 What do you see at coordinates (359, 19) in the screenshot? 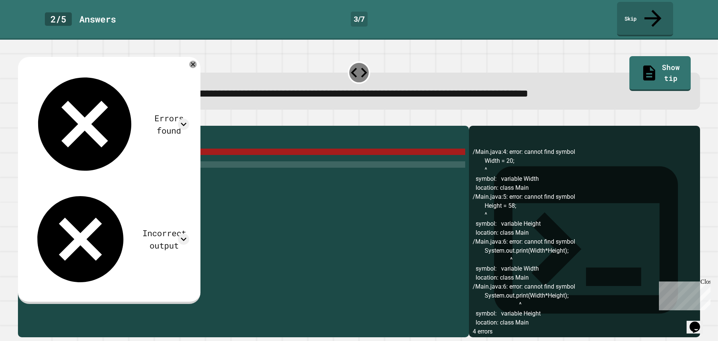
I see `div: 3 / 7` at bounding box center [359, 19].